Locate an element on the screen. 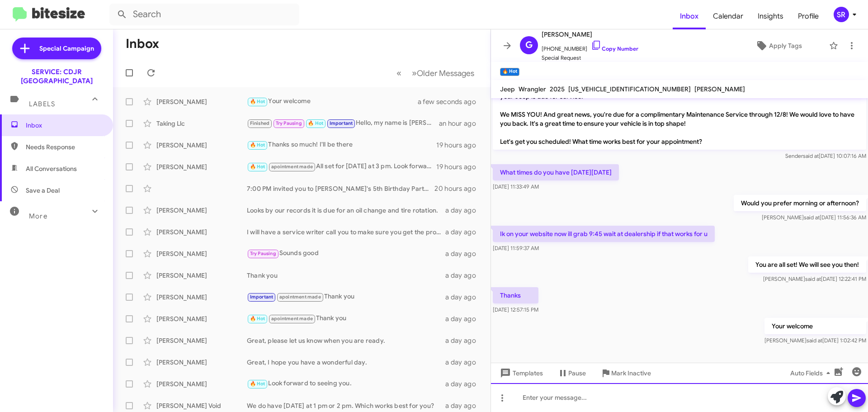  div: Looks by our records it is due for an oil change and tire rotation. is located at coordinates (346, 210).